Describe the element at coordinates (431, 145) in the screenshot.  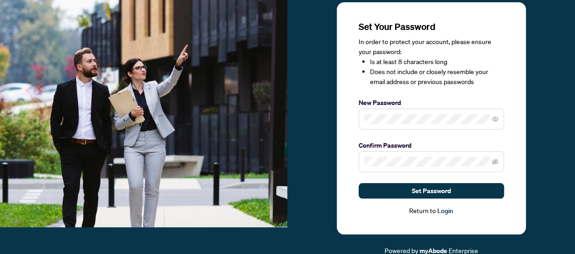
I see `label: Confirm Password` at that location.